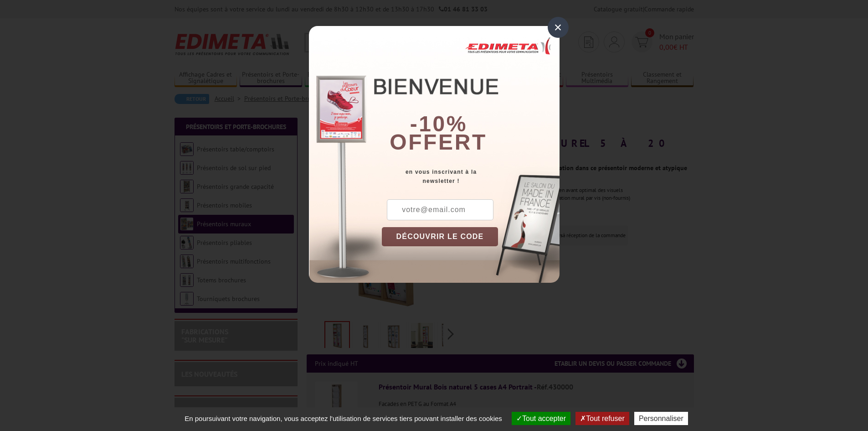 This screenshot has width=868, height=431. I want to click on button: Tout refuser, so click(602, 418).